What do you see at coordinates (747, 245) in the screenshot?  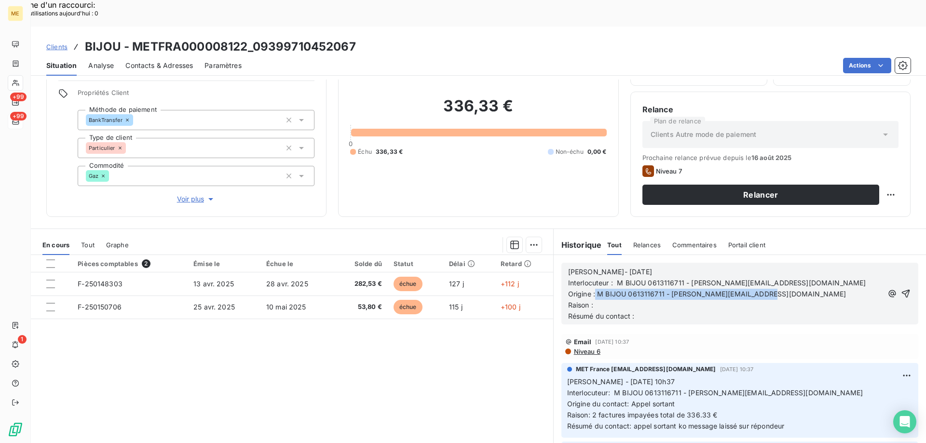 I see `span: Portail client` at bounding box center [747, 245].